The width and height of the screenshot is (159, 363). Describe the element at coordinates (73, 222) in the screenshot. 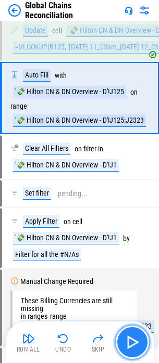

I see `div: on cell` at that location.